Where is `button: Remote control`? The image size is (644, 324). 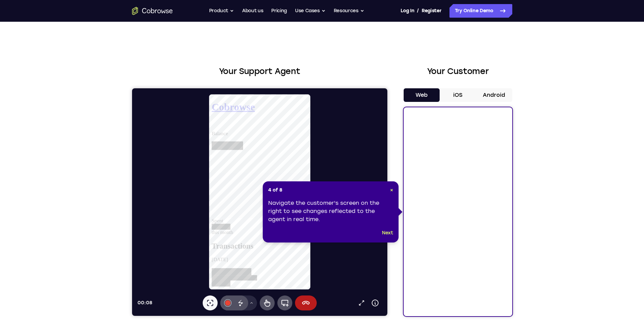
button: Remote control is located at coordinates (135, 215).